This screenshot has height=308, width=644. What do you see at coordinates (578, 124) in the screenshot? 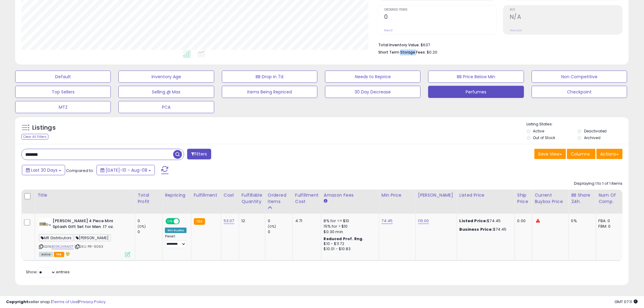
I see `p: Listing States:` at bounding box center [578, 124].